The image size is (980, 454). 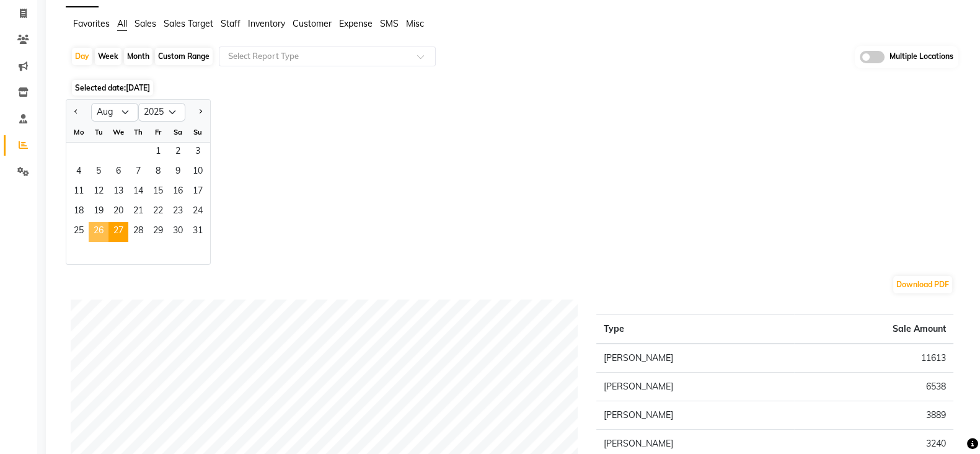 I want to click on div: Sa, so click(x=178, y=132).